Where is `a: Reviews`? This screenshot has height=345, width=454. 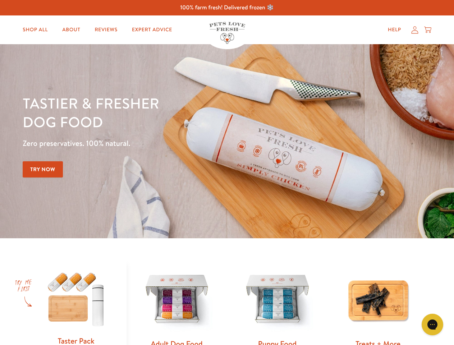
a: Reviews is located at coordinates (106, 30).